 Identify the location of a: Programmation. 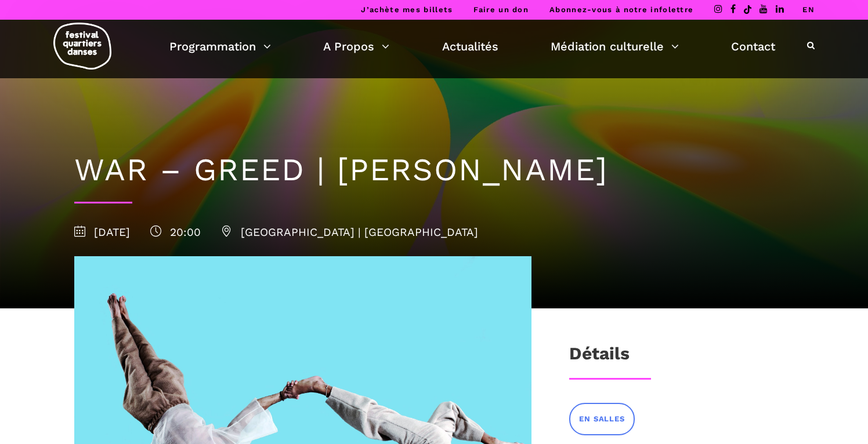
(220, 47).